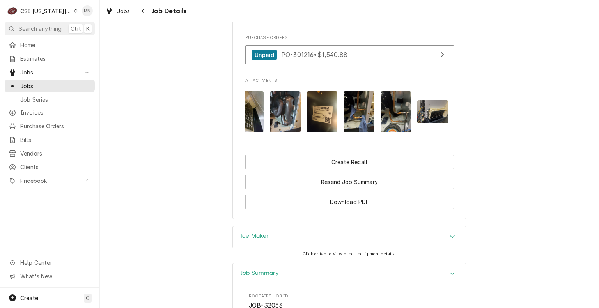 Image resolution: width=599 pixels, height=308 pixels. What do you see at coordinates (50, 126) in the screenshot?
I see `a: Purchase Orders` at bounding box center [50, 126].